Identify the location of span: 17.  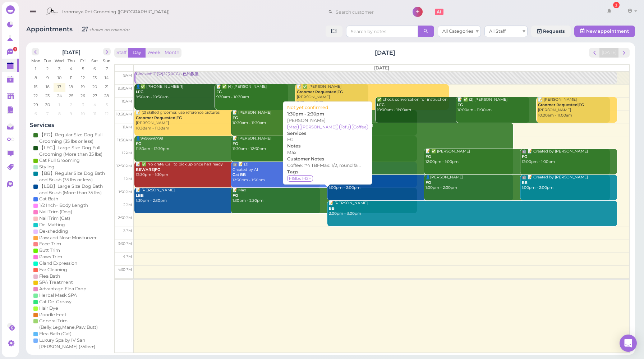
(59, 87).